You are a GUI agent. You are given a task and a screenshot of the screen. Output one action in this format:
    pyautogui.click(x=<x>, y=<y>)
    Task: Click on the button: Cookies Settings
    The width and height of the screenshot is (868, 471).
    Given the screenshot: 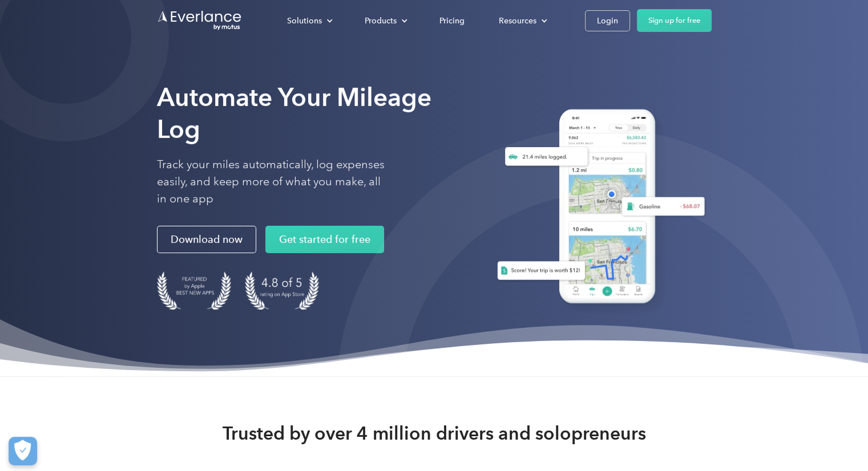 What is the action you would take?
    pyautogui.click(x=23, y=451)
    